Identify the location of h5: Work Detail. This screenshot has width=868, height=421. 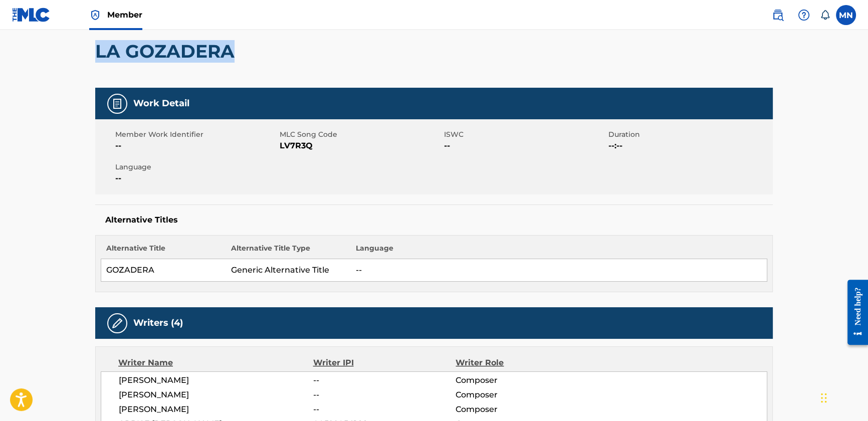
(161, 103).